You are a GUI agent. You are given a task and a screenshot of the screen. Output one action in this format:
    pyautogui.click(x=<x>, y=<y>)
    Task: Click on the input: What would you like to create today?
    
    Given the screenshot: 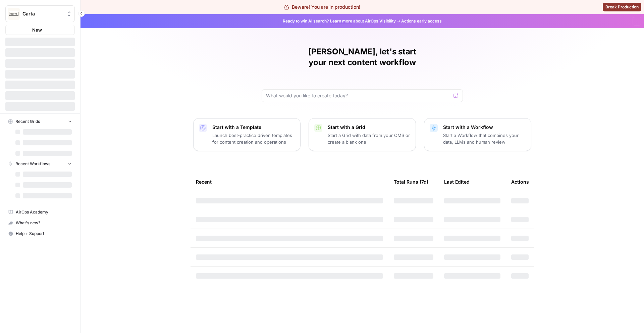 What is the action you would take?
    pyautogui.click(x=358, y=96)
    